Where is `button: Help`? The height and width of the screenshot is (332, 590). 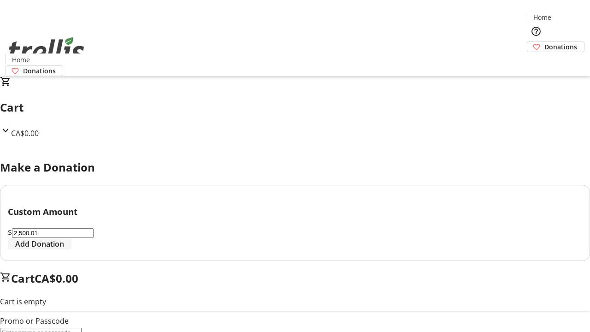
button: Help is located at coordinates (536, 31).